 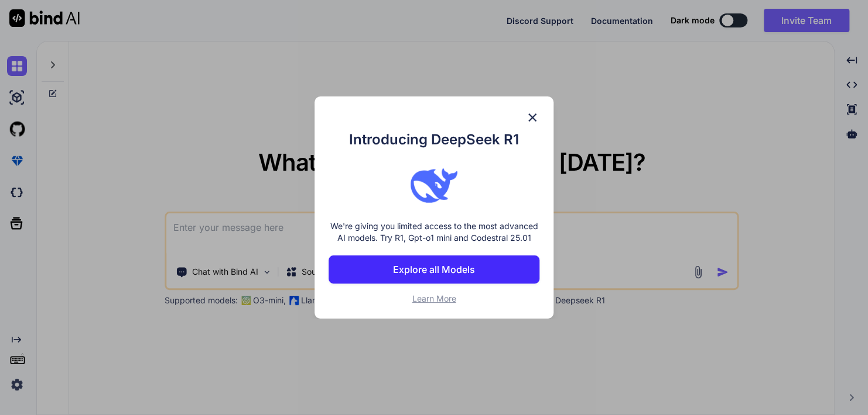 I want to click on span: Learn More, so click(x=434, y=299).